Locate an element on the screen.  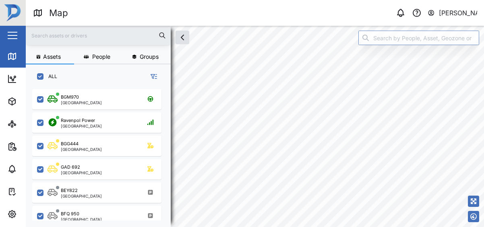
div: Tasks is located at coordinates (32, 192).